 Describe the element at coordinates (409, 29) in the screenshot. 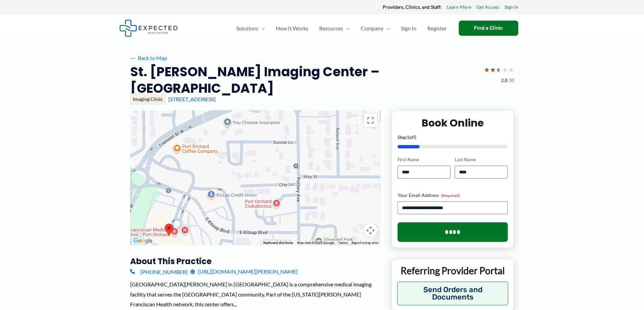

I see `span: Sign In` at that location.